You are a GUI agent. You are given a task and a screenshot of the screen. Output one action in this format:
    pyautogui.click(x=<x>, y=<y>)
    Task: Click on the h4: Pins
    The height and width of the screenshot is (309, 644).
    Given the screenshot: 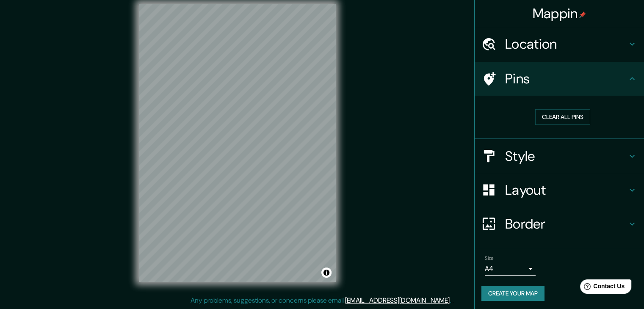 What is the action you would take?
    pyautogui.click(x=566, y=79)
    